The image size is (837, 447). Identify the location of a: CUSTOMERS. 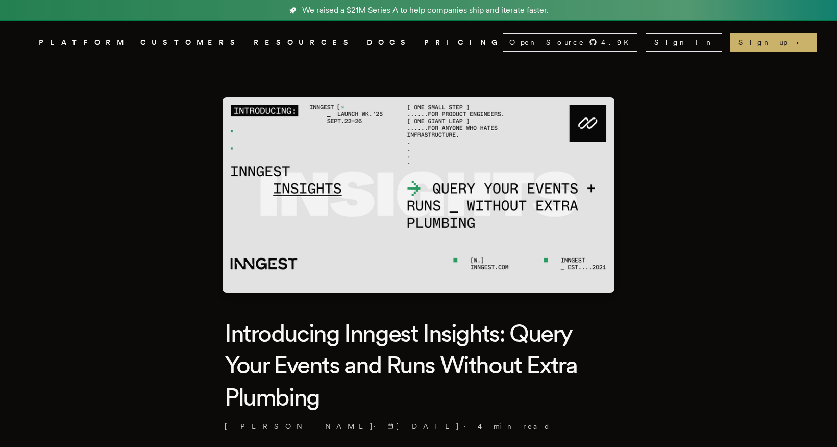
(191, 42).